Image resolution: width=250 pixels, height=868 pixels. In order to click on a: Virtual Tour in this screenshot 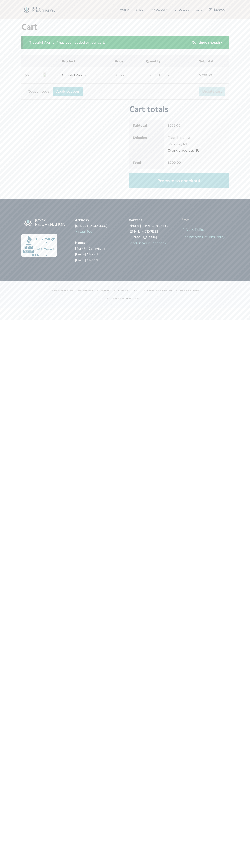, I will do `click(84, 231)`.